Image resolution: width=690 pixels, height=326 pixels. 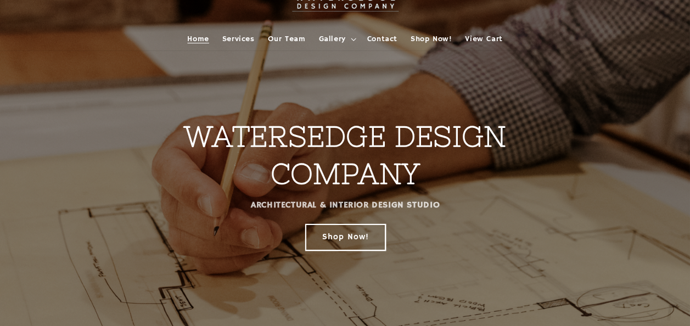 What do you see at coordinates (198, 39) in the screenshot?
I see `span: Home` at bounding box center [198, 39].